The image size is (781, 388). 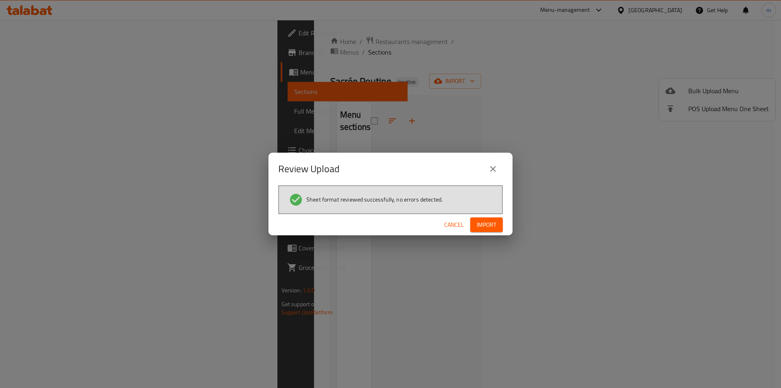 What do you see at coordinates (487, 225) in the screenshot?
I see `span: Import` at bounding box center [487, 225].